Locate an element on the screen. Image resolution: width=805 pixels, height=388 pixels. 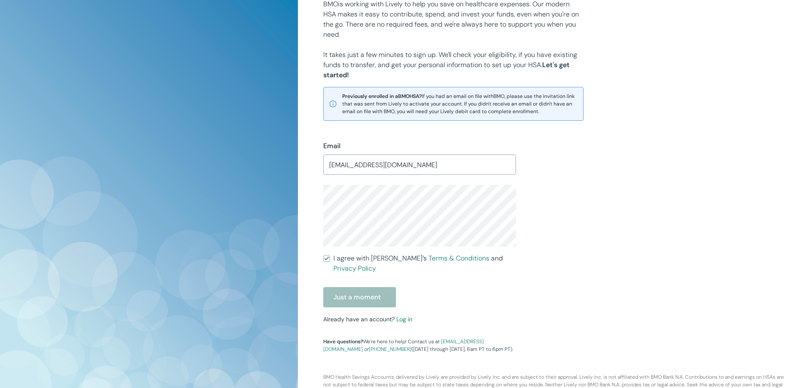
label: Email is located at coordinates (332, 146).